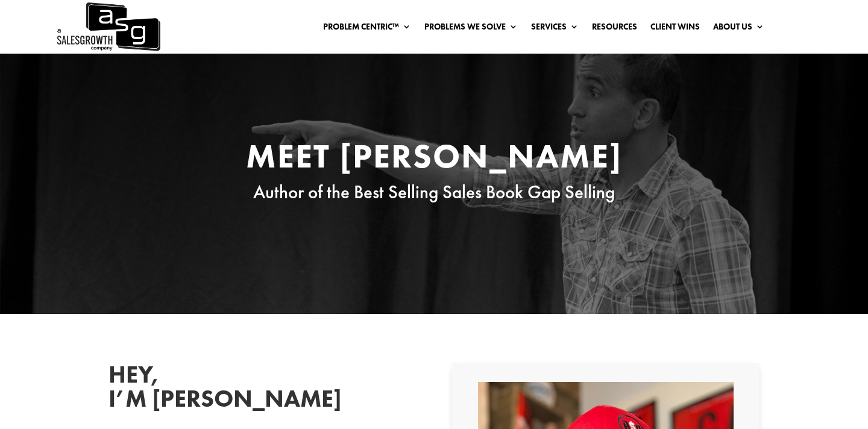 The width and height of the screenshot is (868, 429). What do you see at coordinates (675, 29) in the screenshot?
I see `a: Client Wins` at bounding box center [675, 29].